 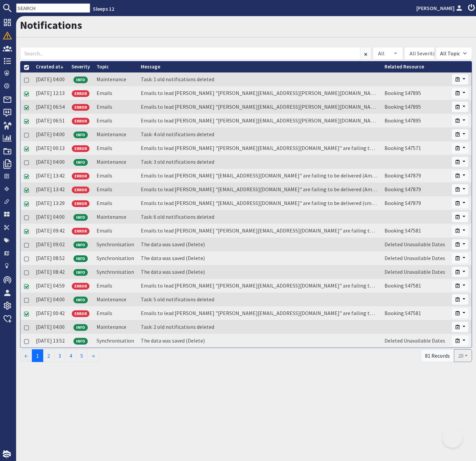 What do you see at coordinates (438, 356) in the screenshot?
I see `div: 81 Records` at bounding box center [438, 356].